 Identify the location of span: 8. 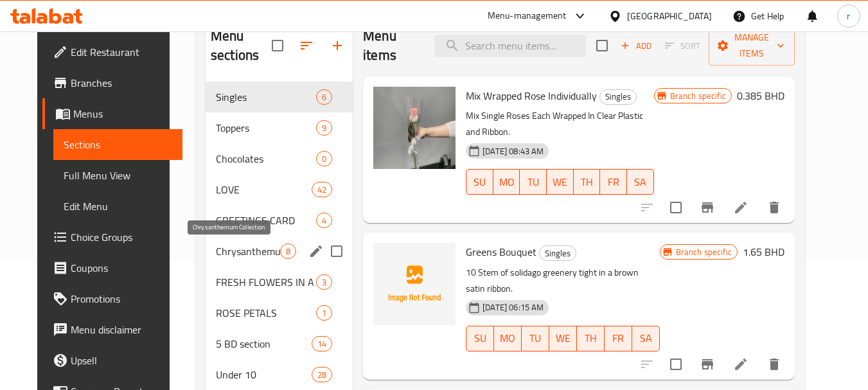
(288, 252).